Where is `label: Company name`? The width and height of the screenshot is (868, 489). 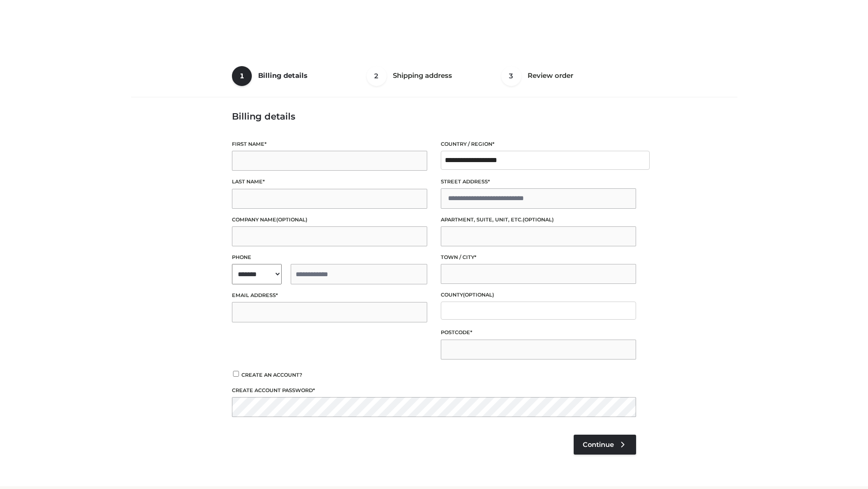 label: Company name is located at coordinates (329, 219).